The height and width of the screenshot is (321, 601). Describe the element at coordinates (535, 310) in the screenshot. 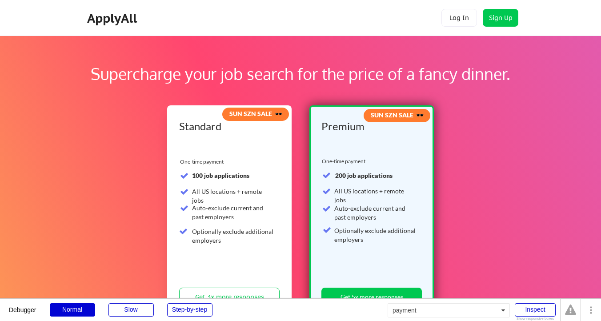

I see `div: Inspect` at that location.